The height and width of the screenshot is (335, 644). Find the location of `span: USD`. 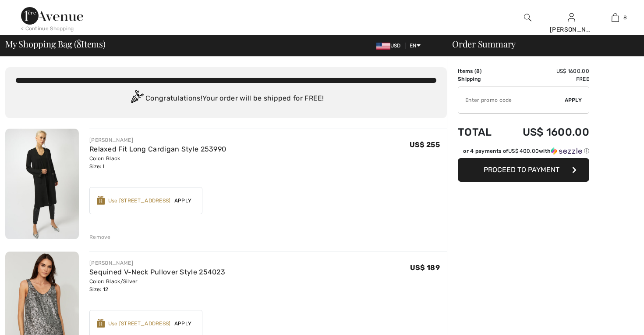

span: USD is located at coordinates (390, 46).